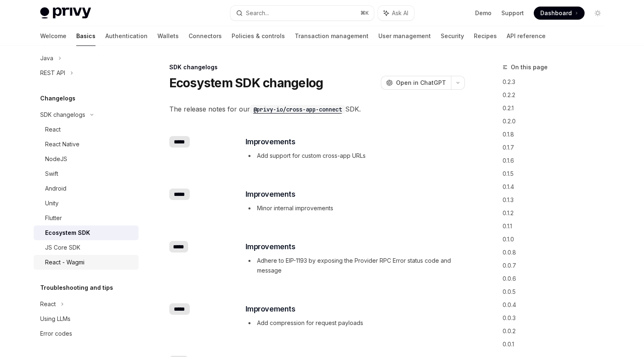  I want to click on li: Adhere to EIP-1193 by exposing the Provider RPC Error status code and message, so click(355, 266).